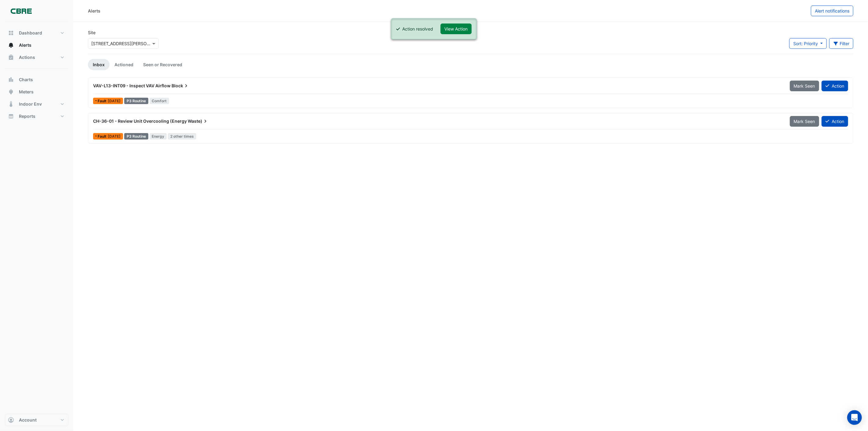 This screenshot has width=868, height=431. Describe the element at coordinates (37, 33) in the screenshot. I see `button: Dashboard` at that location.